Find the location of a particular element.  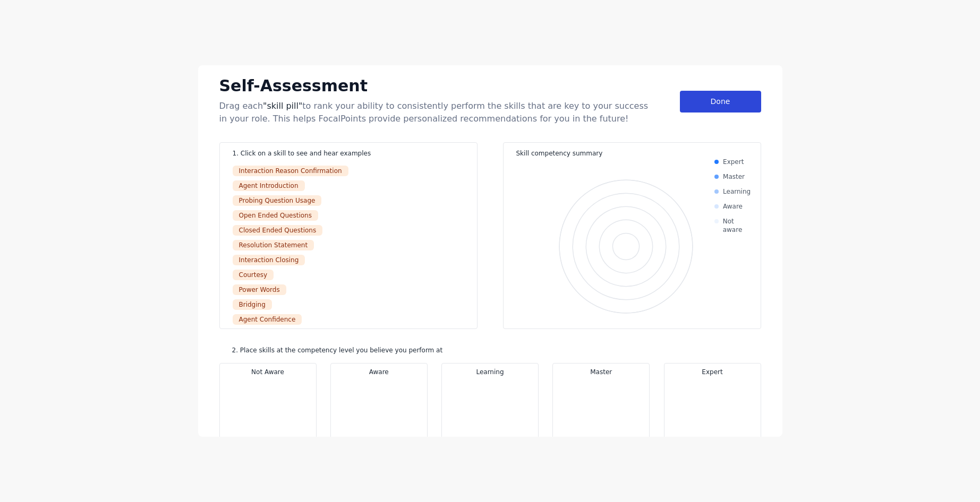

div: Agent Introduction is located at coordinates (269, 186).